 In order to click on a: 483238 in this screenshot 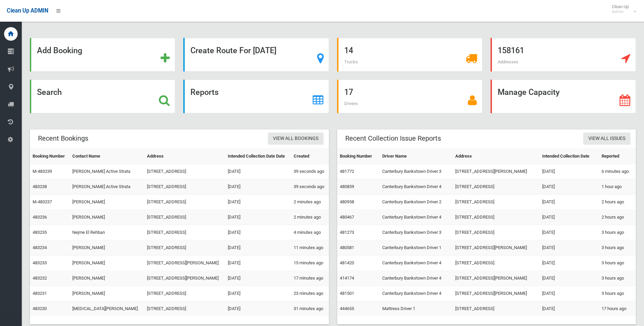, I will do `click(40, 186)`.